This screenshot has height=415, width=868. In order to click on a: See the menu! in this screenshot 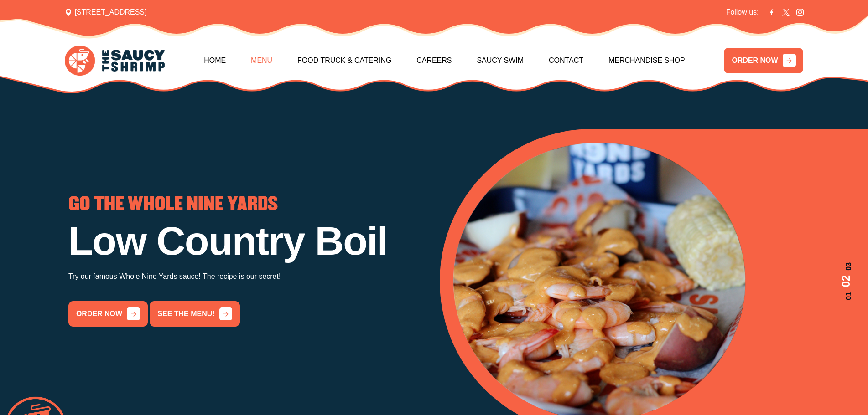, I will do `click(195, 314)`.